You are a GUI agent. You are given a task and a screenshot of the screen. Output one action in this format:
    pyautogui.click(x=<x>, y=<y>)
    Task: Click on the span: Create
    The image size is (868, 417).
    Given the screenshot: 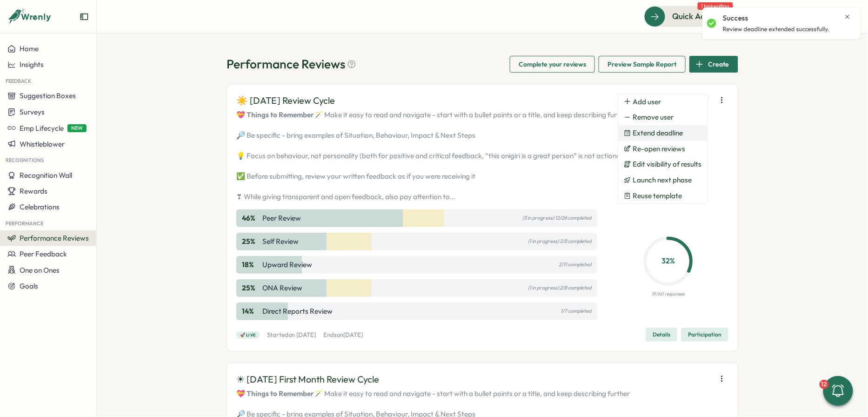 What is the action you would take?
    pyautogui.click(x=718, y=64)
    